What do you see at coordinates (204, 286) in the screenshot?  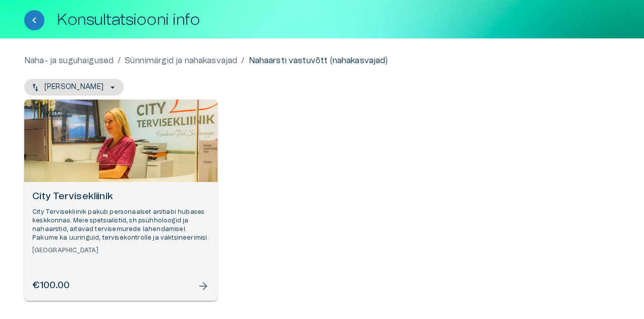 I see `span: arrow_forward` at bounding box center [204, 286].